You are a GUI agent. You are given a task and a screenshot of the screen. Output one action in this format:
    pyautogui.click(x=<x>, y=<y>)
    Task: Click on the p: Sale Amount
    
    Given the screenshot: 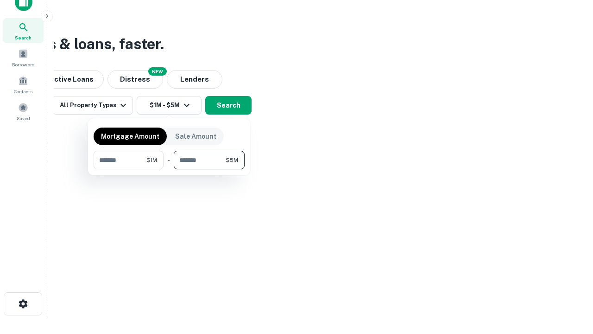 What is the action you would take?
    pyautogui.click(x=196, y=136)
    